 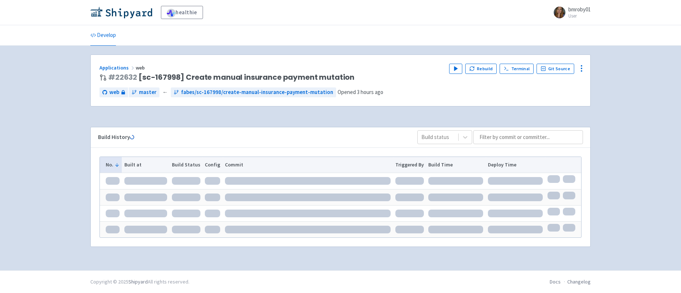 I want to click on th: Build Status, so click(x=186, y=165).